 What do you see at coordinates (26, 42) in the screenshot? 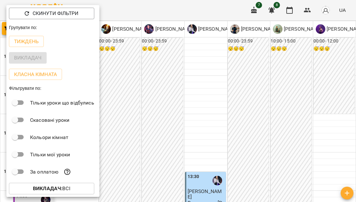
I see `p: Тиждень` at bounding box center [26, 42].